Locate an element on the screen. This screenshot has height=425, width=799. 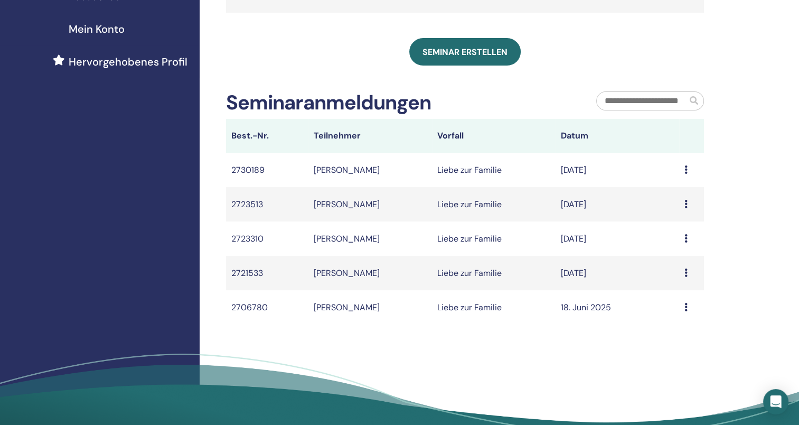
td: 2723310 is located at coordinates (267, 238).